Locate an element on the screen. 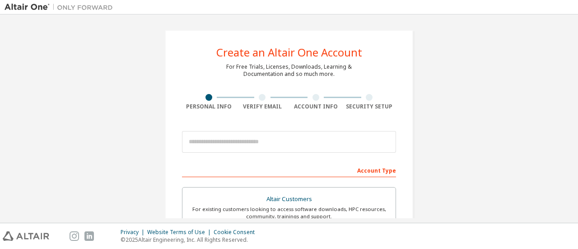  div: Account Info is located at coordinates (316, 107).